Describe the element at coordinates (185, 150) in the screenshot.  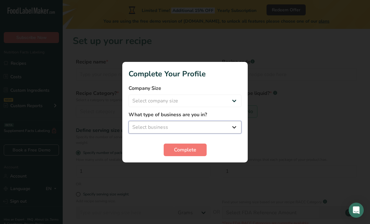
I see `span: Complete` at that location.